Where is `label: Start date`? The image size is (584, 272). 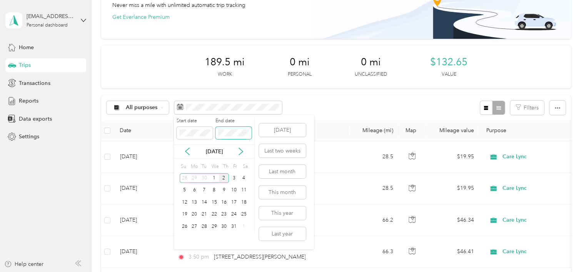
label: Start date is located at coordinates (195, 121).